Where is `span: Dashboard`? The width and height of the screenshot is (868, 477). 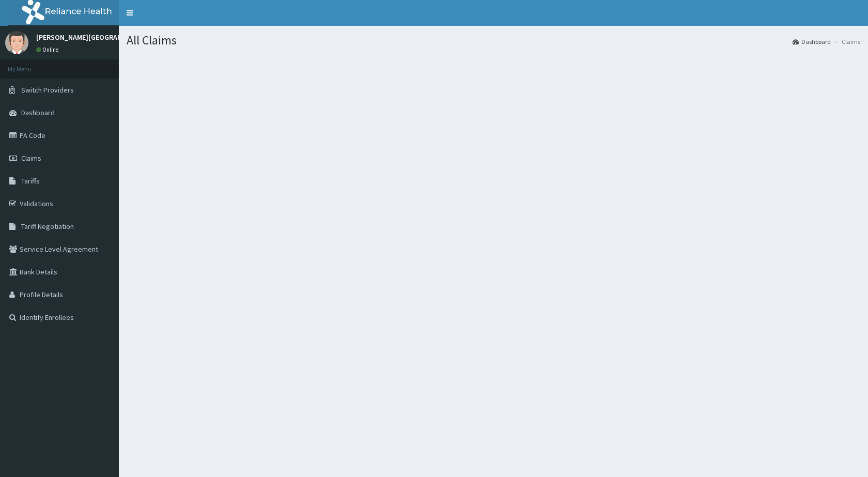
span: Dashboard is located at coordinates (38, 113).